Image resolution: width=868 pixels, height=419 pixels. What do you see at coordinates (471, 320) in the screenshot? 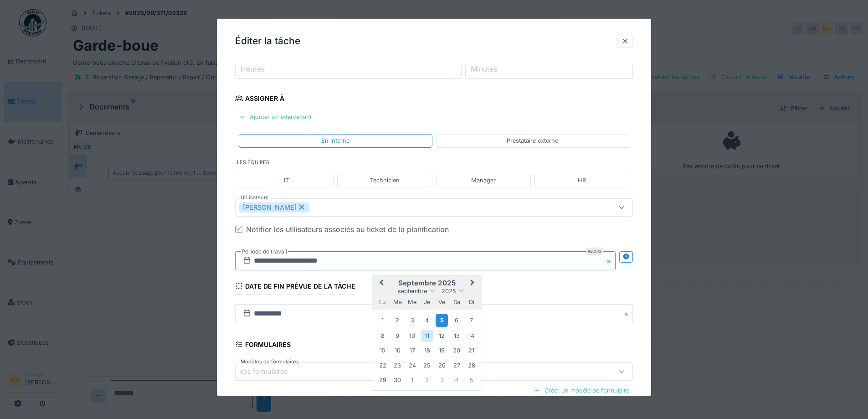
I see `div: Choose dimanche 7 septembre 2025` at bounding box center [471, 320].